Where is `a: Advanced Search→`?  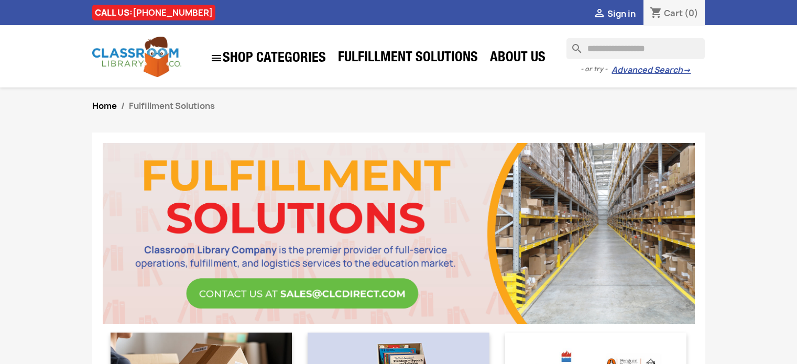
a: Advanced Search→ is located at coordinates (651, 70).